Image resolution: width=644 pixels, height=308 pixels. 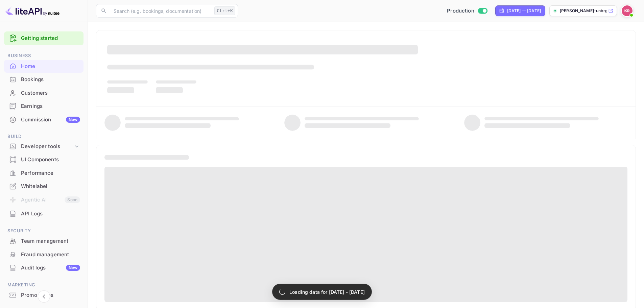 What do you see at coordinates (44, 106) in the screenshot?
I see `a: Earnings` at bounding box center [44, 106].